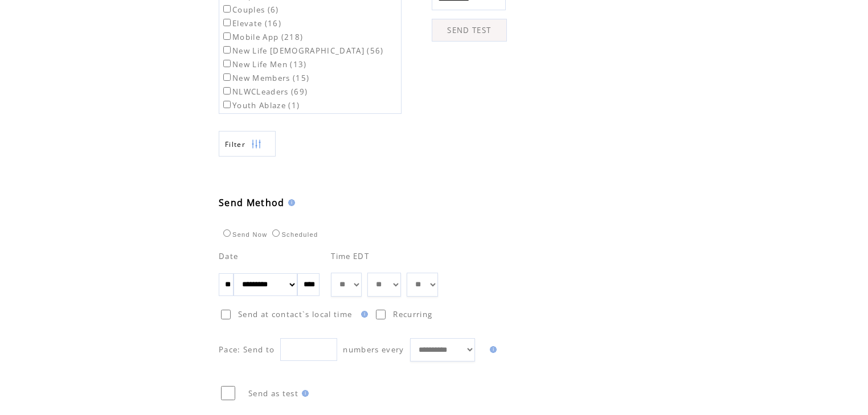 The width and height of the screenshot is (868, 415). I want to click on label: Youth Ablaze (1), so click(260, 105).